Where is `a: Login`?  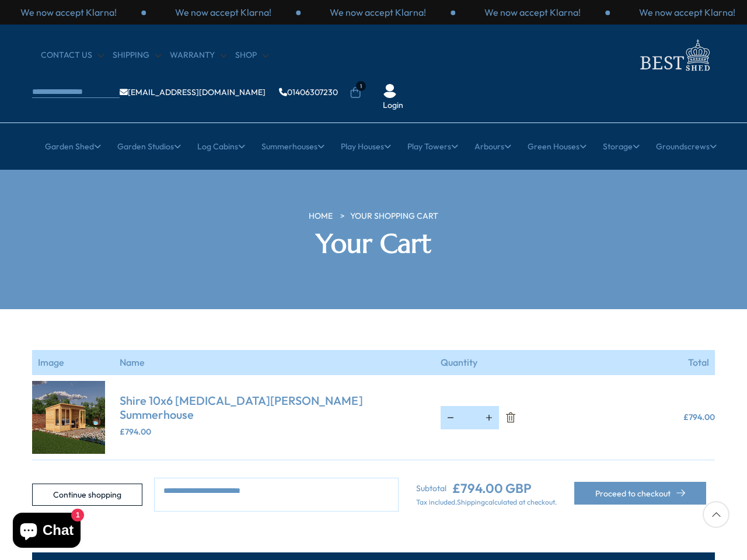 a: Login is located at coordinates (393, 106).